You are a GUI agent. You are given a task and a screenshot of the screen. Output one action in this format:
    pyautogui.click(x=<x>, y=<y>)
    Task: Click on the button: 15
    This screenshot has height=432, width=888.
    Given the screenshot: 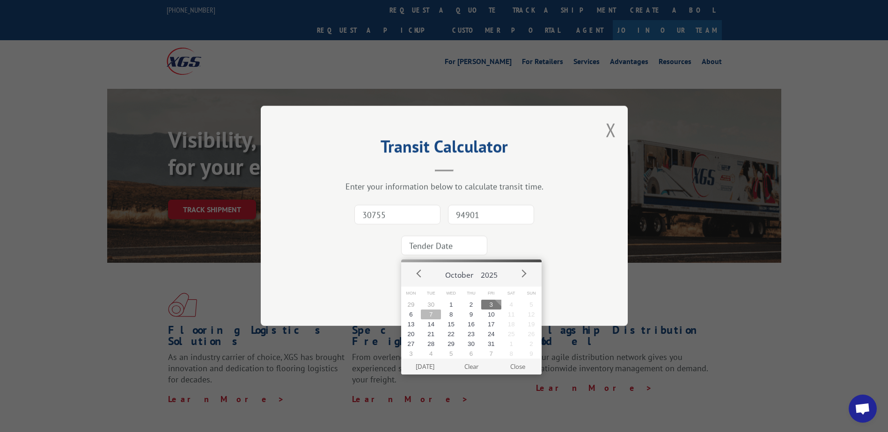 What is the action you would take?
    pyautogui.click(x=451, y=324)
    